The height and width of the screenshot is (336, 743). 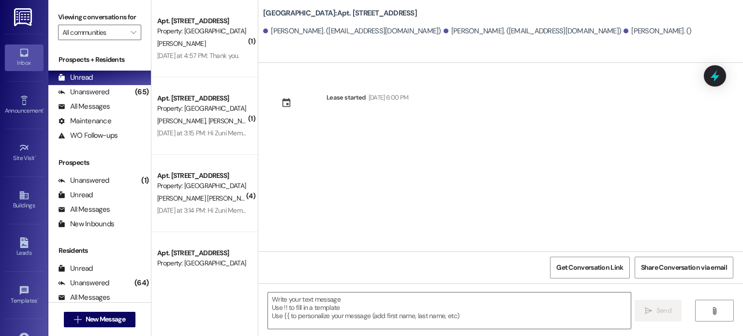 I want to click on a: Site Visit •, so click(x=24, y=153).